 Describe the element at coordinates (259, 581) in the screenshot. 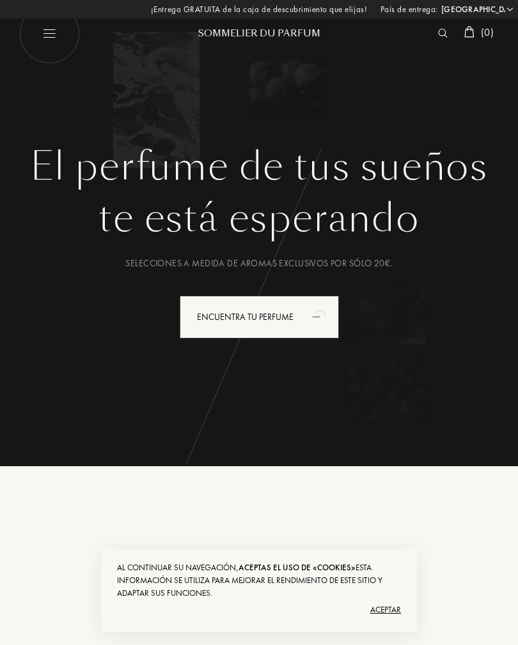

I see `div: Al continuar su navegación, Esta información se utiliza para mejorar el rendimiento de este sitio...` at that location.